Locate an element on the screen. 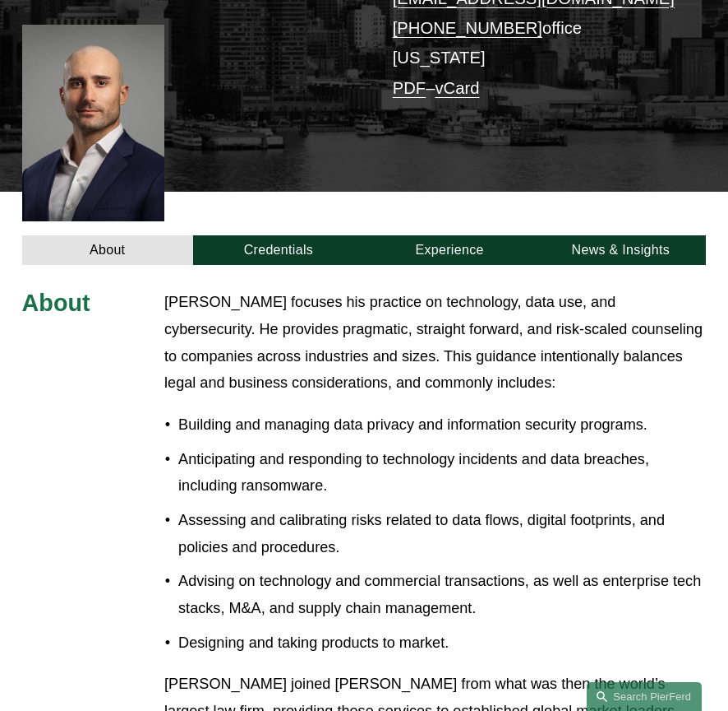  a: PDF is located at coordinates (409, 88).